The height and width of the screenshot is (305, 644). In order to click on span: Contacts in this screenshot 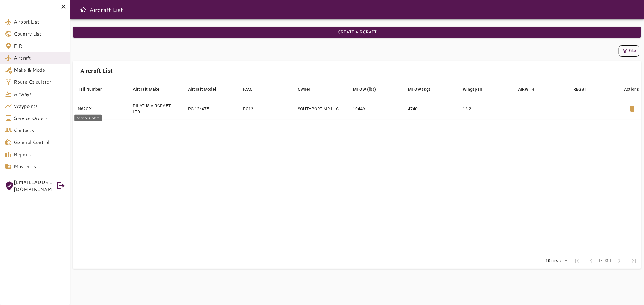, I will do `click(39, 130)`.